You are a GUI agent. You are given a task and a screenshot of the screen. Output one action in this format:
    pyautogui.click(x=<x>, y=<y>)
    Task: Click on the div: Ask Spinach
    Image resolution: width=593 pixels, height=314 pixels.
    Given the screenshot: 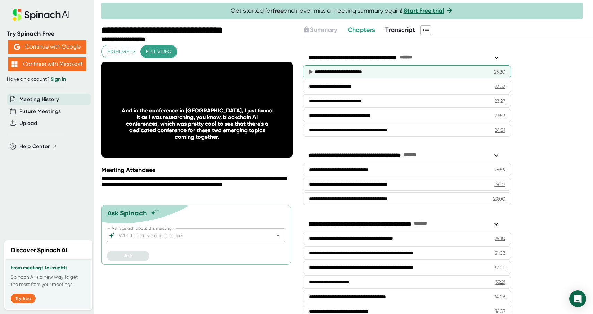 What is the action you would take?
    pyautogui.click(x=127, y=213)
    